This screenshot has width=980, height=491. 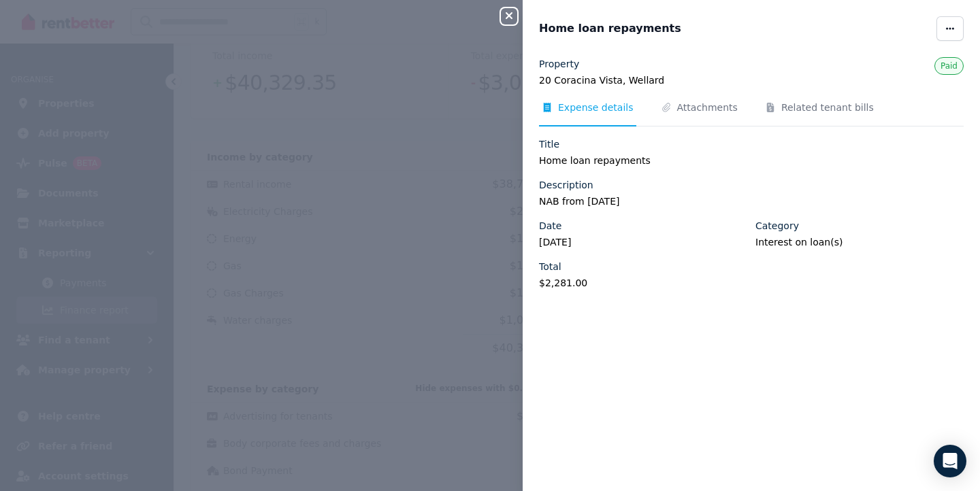 I want to click on label: Category, so click(x=778, y=226).